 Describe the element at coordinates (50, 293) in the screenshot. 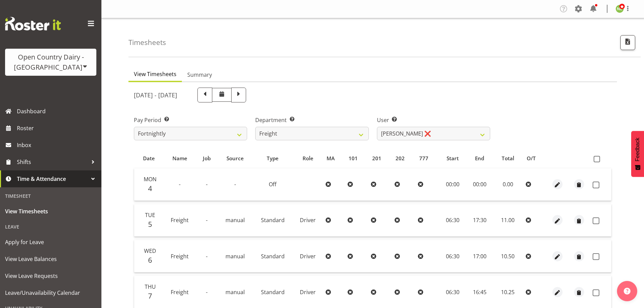

I see `span: Leave/Unavailability Calendar` at that location.